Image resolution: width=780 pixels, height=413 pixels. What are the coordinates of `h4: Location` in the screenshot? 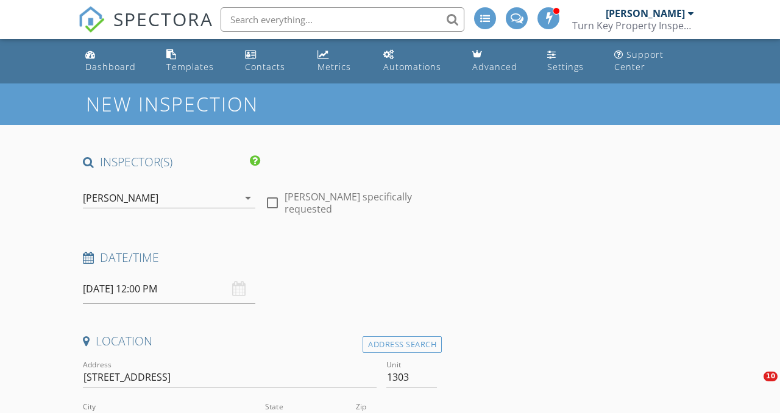 It's located at (260, 341).